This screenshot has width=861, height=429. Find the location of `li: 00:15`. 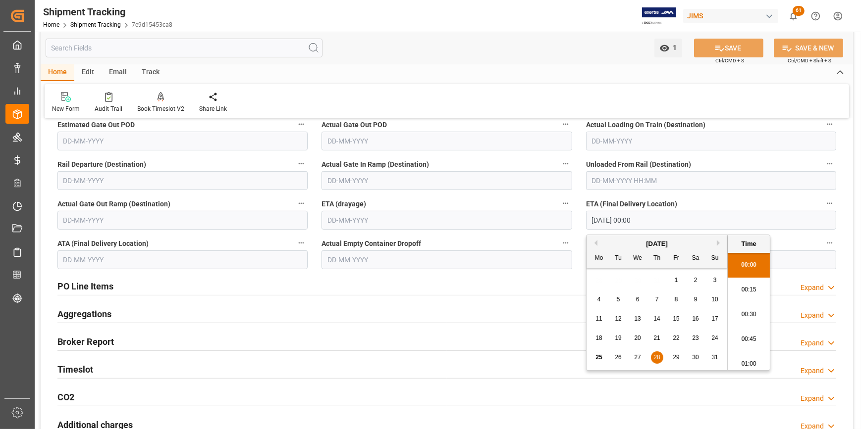

li: 00:15 is located at coordinates (748, 290).